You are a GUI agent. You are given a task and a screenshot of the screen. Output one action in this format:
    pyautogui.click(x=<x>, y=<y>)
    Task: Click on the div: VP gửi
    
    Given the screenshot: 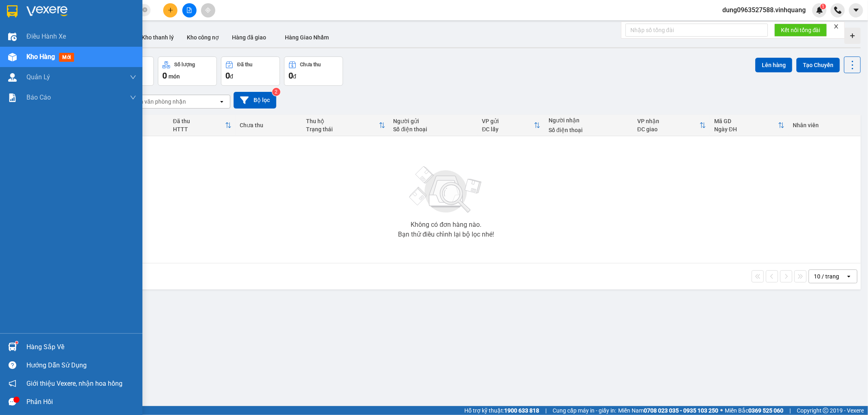 What is the action you would take?
    pyautogui.click(x=507, y=121)
    